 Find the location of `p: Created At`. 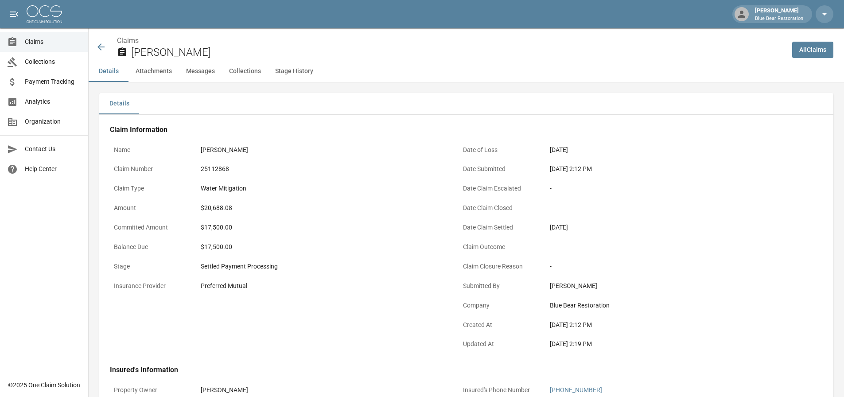

p: Created At is located at coordinates (499, 325).